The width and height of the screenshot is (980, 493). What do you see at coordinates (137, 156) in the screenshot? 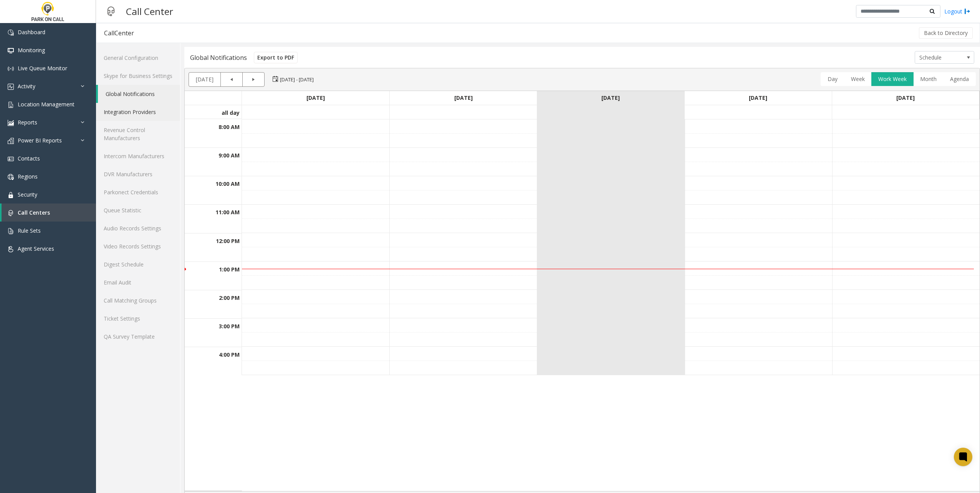
I see `a: Intercom Manufacturers` at bounding box center [137, 156].